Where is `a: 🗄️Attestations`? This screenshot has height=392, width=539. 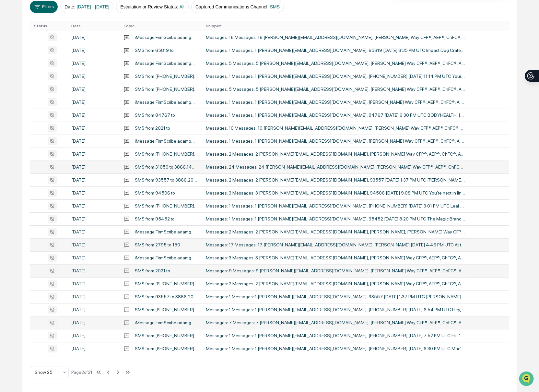 a: 🗄️Attestations is located at coordinates (63, 85).